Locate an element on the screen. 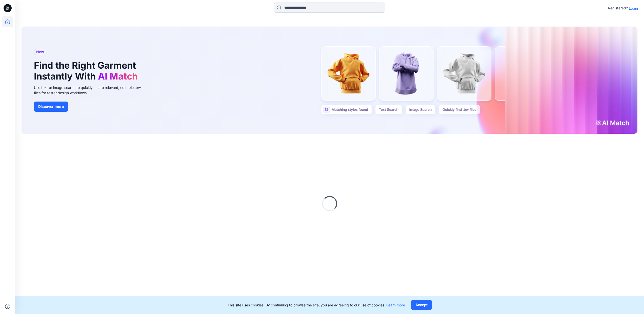 The height and width of the screenshot is (314, 644). p: Registered? is located at coordinates (618, 8).